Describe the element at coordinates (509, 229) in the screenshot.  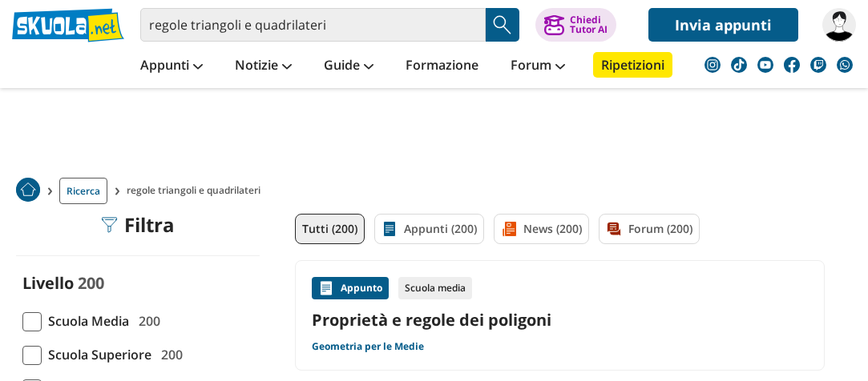
I see `img: News filtro contenuto` at that location.